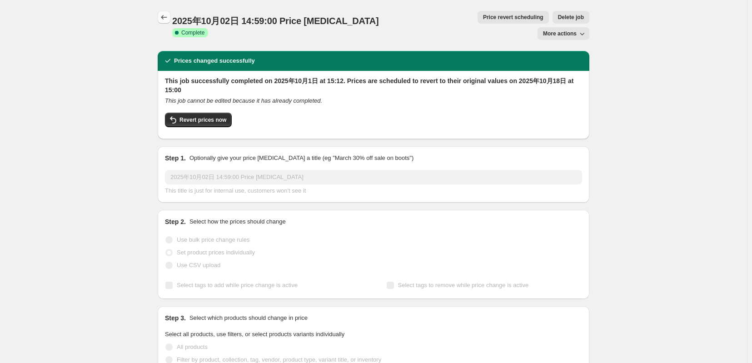 Image resolution: width=752 pixels, height=363 pixels. What do you see at coordinates (175, 222) in the screenshot?
I see `h2: Step 2.` at bounding box center [175, 222].